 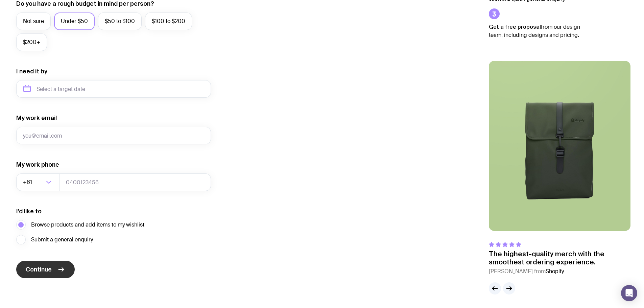 I want to click on input: you@email.com, so click(x=114, y=136).